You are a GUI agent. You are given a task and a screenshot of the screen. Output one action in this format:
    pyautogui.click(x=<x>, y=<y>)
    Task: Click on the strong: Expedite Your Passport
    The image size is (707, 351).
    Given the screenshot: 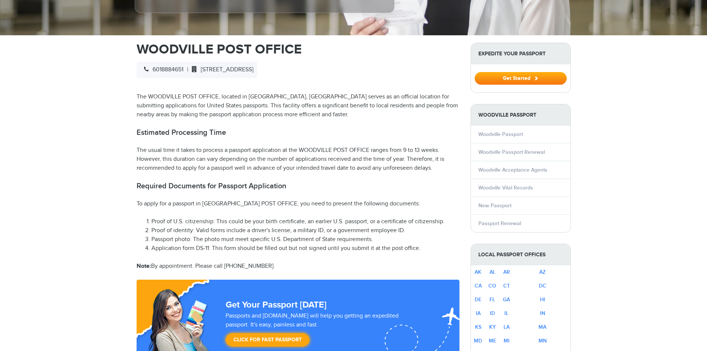 What is the action you would take?
    pyautogui.click(x=521, y=53)
    